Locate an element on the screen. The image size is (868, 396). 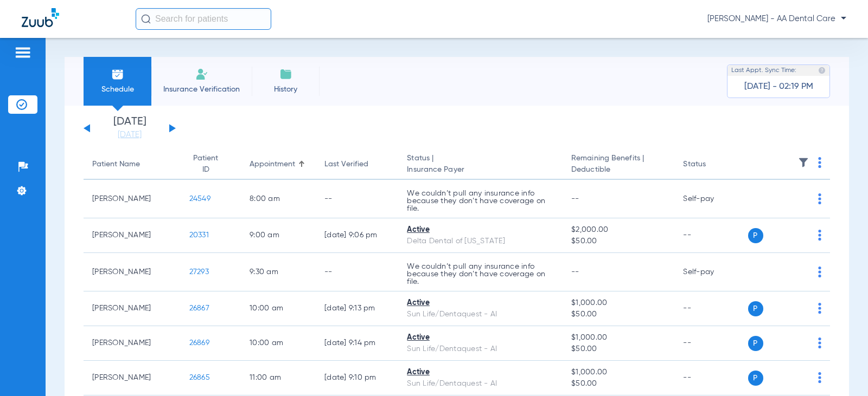
span: Schedule is located at coordinates (117, 90).